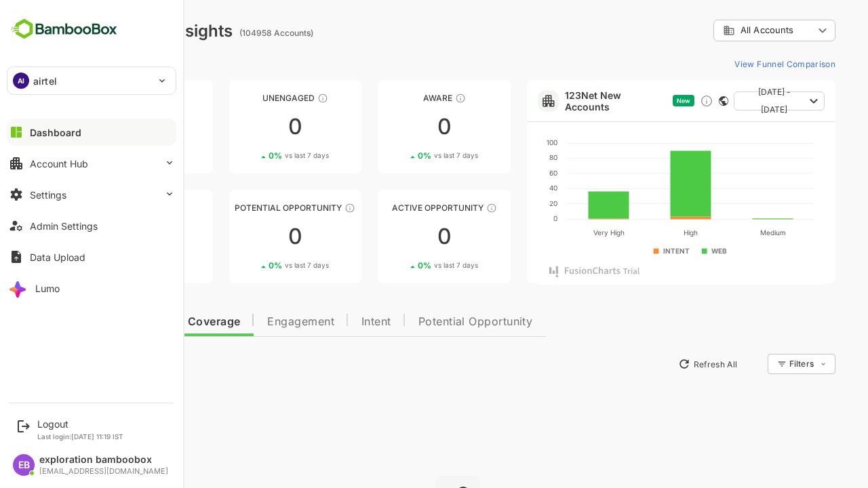  What do you see at coordinates (99, 127) in the screenshot?
I see `a: UnreachedThese accounts have not been engaged with for a defined time period00%vs last 7 days` at bounding box center [99, 127].